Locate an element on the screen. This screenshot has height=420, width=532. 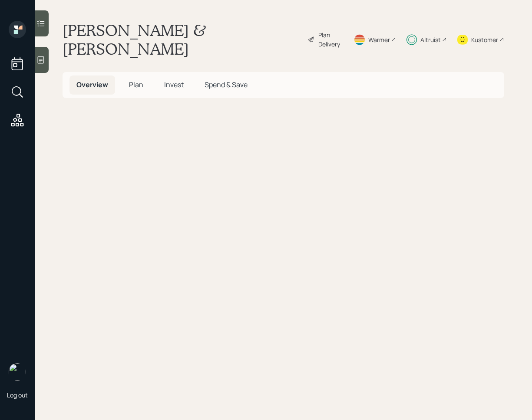
span: Plan is located at coordinates (136, 85).